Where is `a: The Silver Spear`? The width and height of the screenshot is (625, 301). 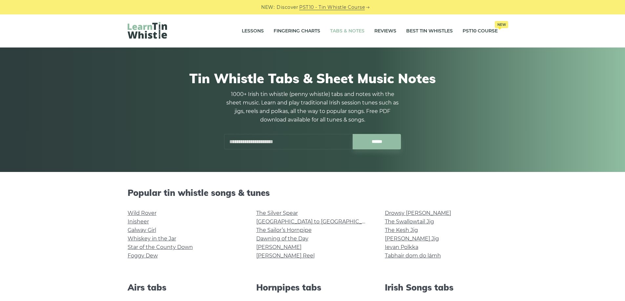 a: The Silver Spear is located at coordinates (277, 213).